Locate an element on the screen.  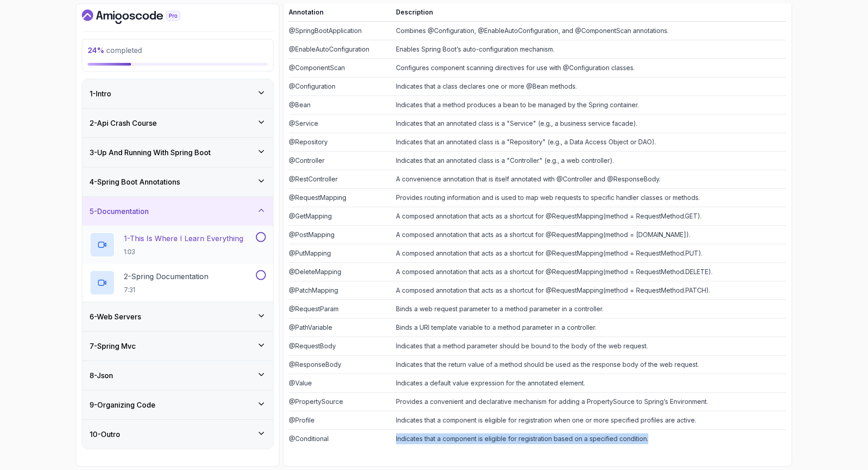
td: Indicates that an annotated class is a "Service" (e.g., a business service facade). is located at coordinates (589, 123).